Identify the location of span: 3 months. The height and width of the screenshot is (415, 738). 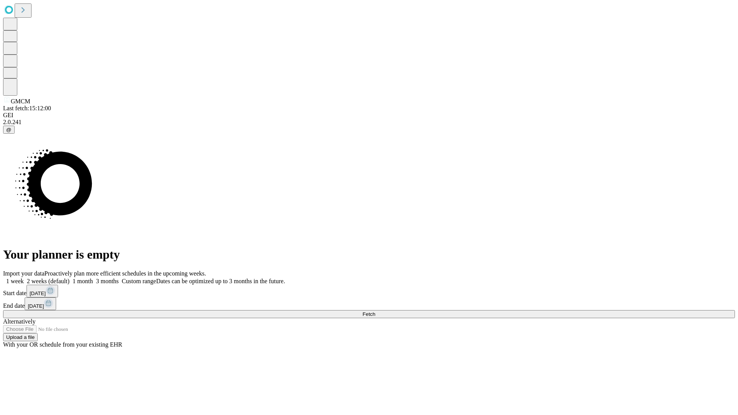
(107, 281).